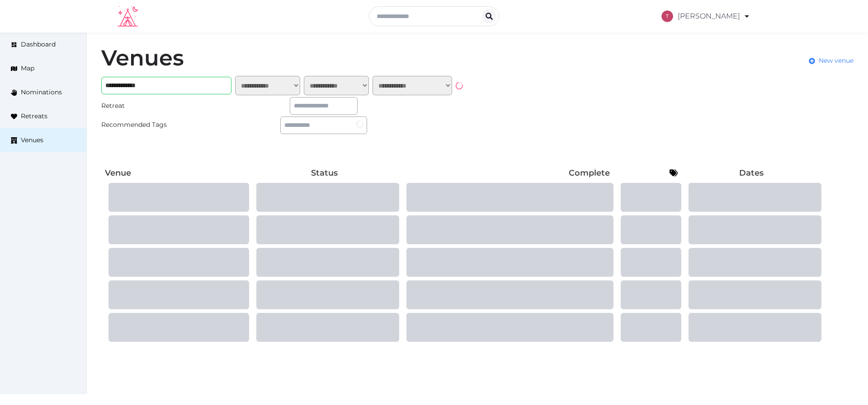 The image size is (868, 405). What do you see at coordinates (831, 60) in the screenshot?
I see `a: New venue` at bounding box center [831, 60].